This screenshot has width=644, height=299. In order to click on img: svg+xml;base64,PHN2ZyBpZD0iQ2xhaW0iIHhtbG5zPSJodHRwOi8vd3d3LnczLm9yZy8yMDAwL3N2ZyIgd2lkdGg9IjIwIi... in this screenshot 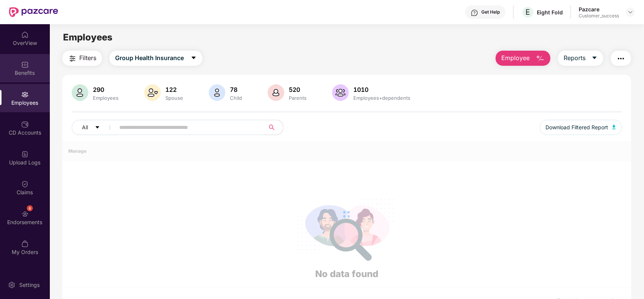, I will do `click(25, 184)`.